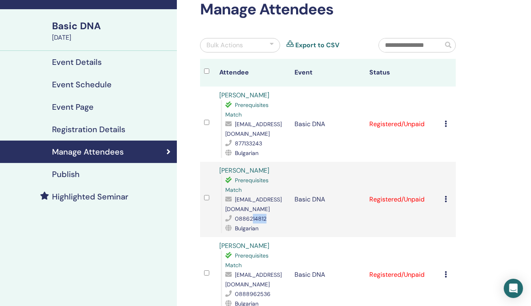 This screenshot has height=306, width=531. I want to click on div: Basic DNA, so click(112, 26).